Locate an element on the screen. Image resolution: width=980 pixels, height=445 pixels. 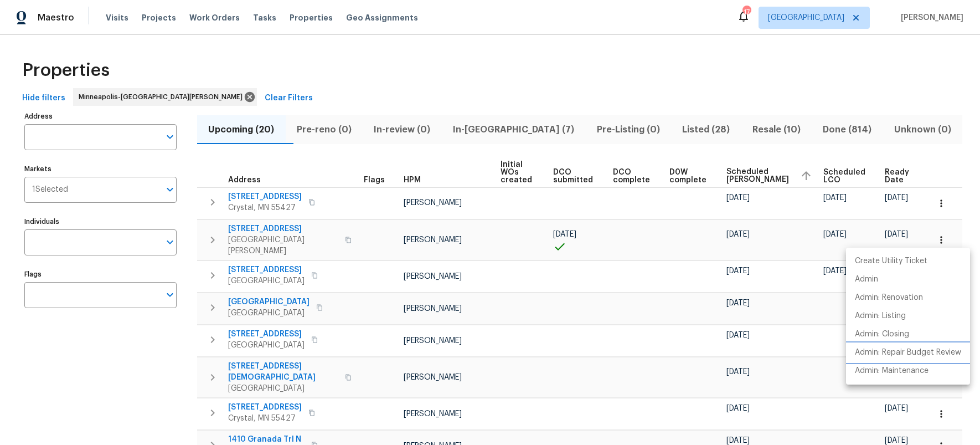
p: Admin is located at coordinates (867, 280).